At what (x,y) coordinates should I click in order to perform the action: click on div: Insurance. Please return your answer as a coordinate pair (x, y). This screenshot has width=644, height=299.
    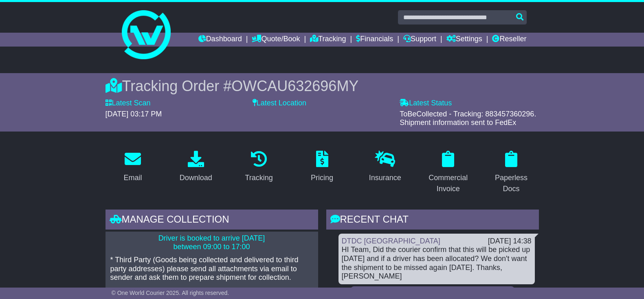
    Looking at the image, I should click on (384, 177).